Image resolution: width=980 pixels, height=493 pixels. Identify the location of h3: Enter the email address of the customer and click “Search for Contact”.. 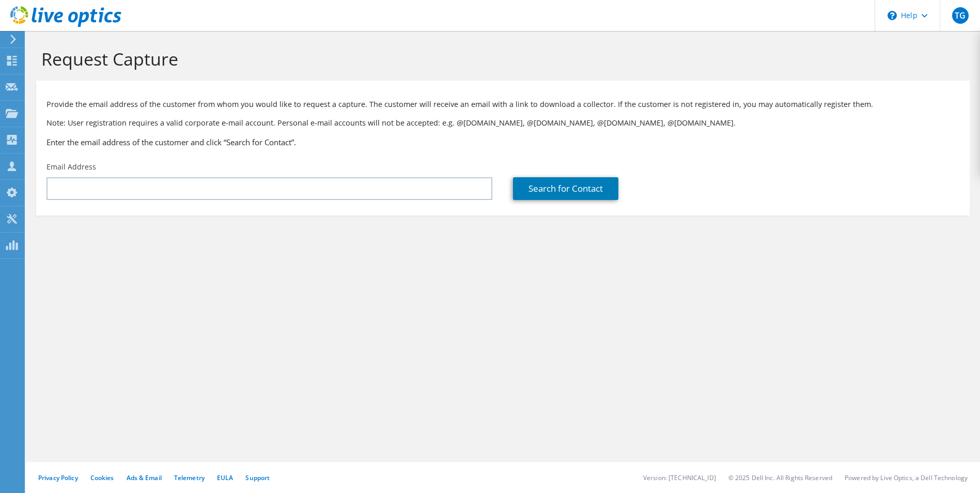
(503, 142).